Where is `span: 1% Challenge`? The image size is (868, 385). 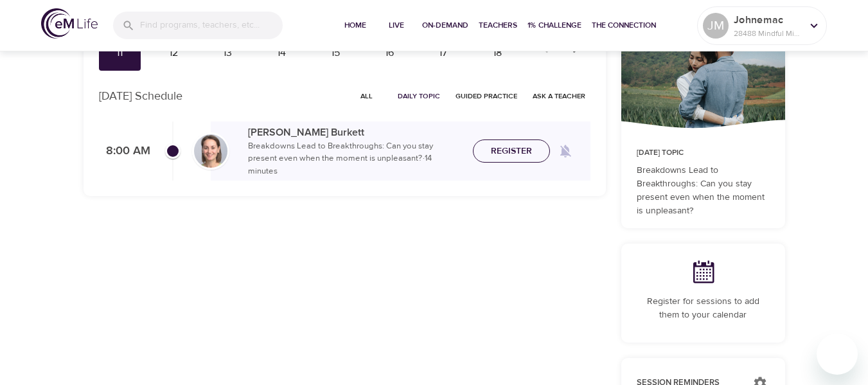 span: 1% Challenge is located at coordinates (555, 25).